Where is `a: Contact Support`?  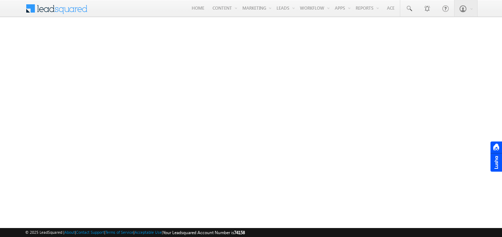
a: Contact Support is located at coordinates (90, 232).